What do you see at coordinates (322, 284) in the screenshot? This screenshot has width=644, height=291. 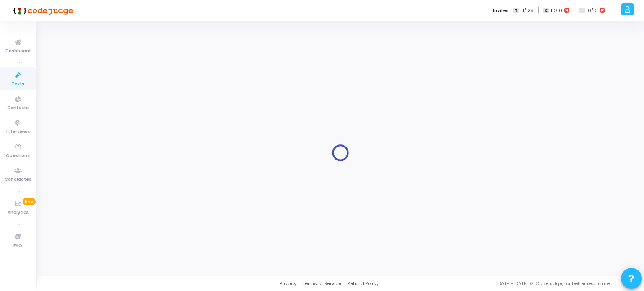 I see `a: Terms of Service` at bounding box center [322, 284].